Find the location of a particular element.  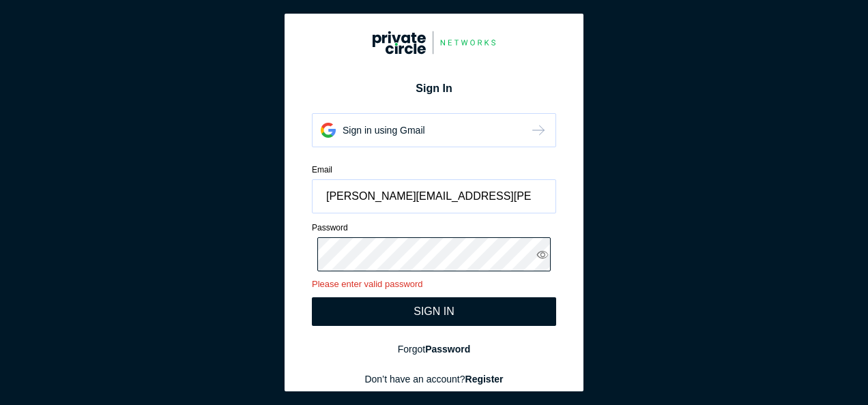

div: Sign In is located at coordinates (434, 89).